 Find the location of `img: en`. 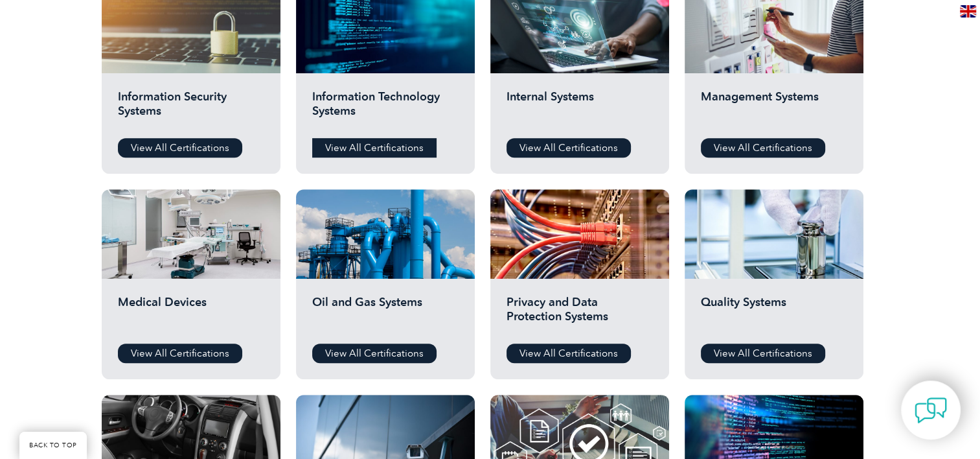

img: en is located at coordinates (968, 11).